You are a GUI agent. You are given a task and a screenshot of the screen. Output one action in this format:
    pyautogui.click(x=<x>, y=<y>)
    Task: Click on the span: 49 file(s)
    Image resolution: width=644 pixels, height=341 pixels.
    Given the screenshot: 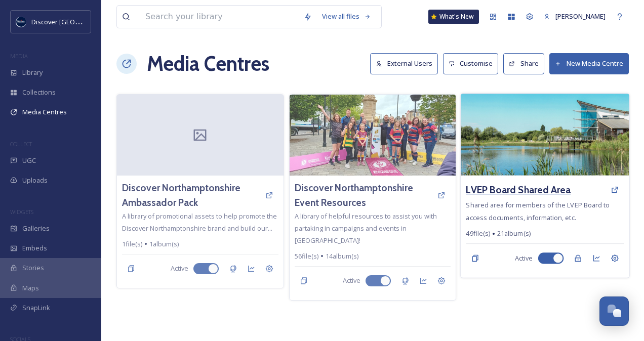 What is the action you would take?
    pyautogui.click(x=478, y=233)
    